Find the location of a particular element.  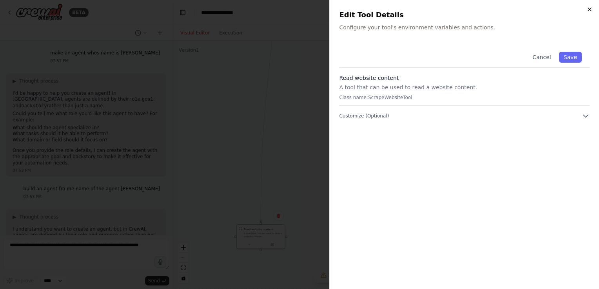

p: Configure your tool's environment variables and actions. is located at coordinates (464, 27).